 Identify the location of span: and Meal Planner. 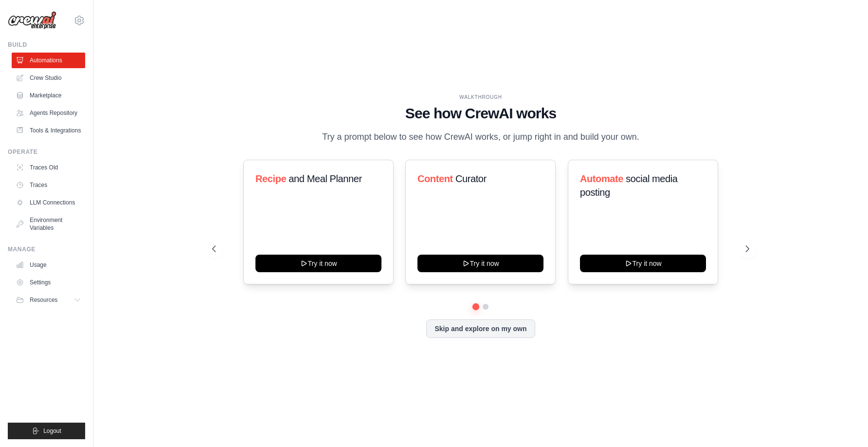
(325, 178).